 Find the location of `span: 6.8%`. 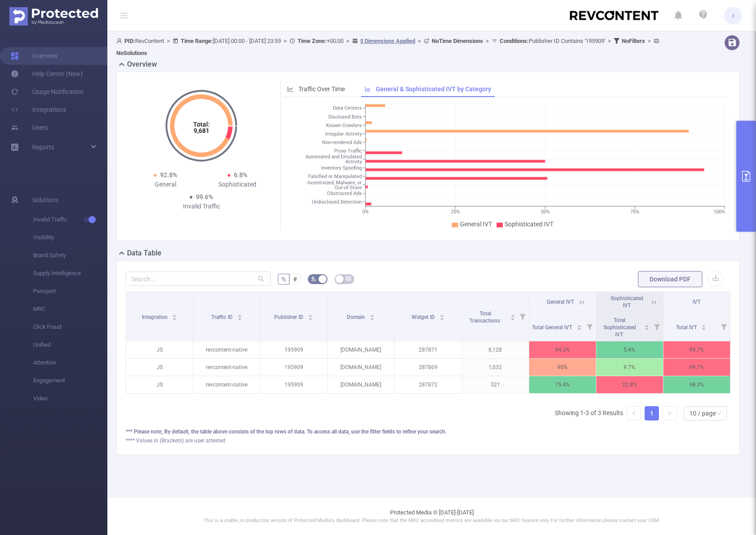

span: 6.8% is located at coordinates (241, 175).